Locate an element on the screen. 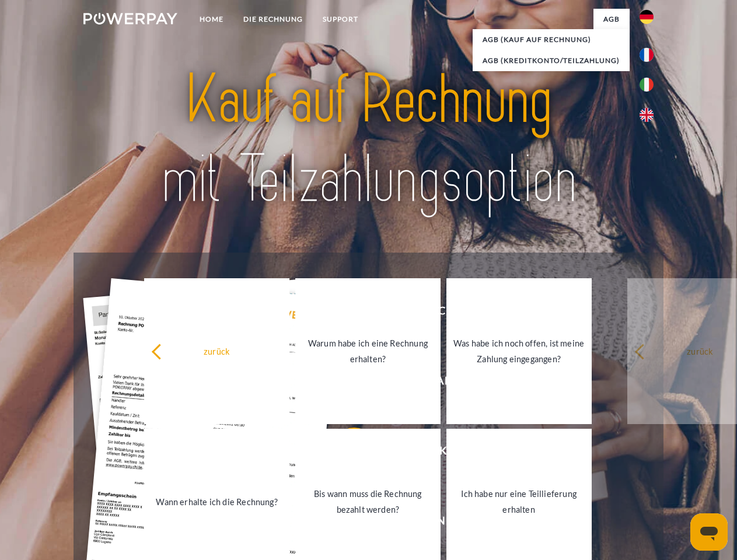  a: Was habe ich noch offen, ist meine Zahlung eingegangen? is located at coordinates (518, 351).